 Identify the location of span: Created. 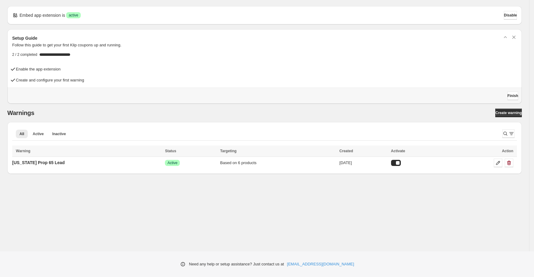
(346, 151).